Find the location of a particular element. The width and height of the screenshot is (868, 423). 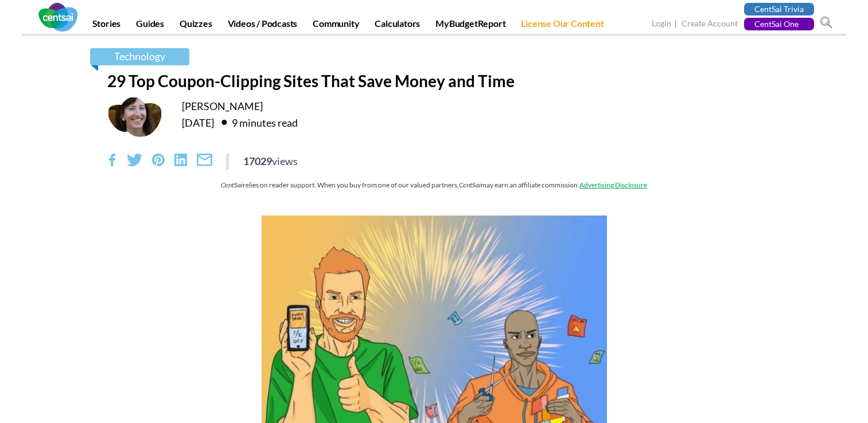

h1: 29 Top Coupon-Clipping Sites That Save Money and Time is located at coordinates (434, 81).